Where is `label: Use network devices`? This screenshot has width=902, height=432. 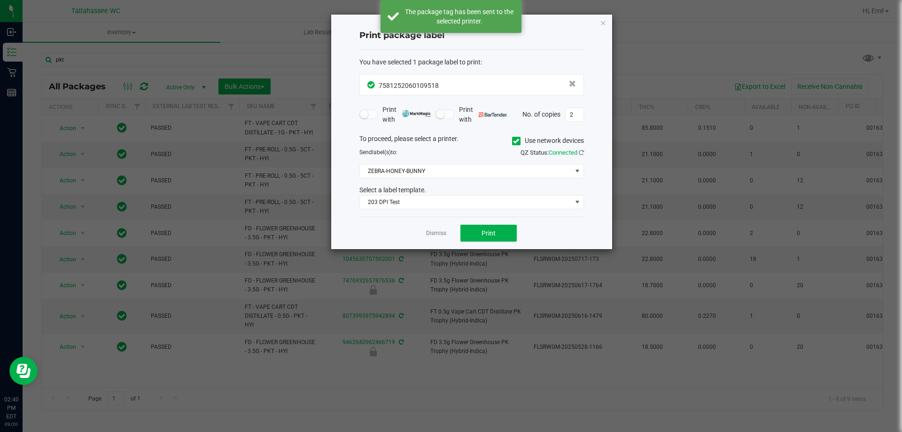
label: Use network devices is located at coordinates (548, 140).